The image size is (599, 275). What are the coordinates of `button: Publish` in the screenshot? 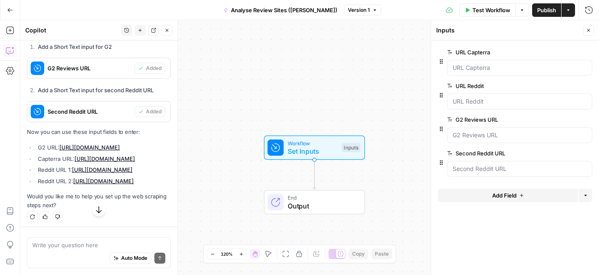 It's located at (547, 10).